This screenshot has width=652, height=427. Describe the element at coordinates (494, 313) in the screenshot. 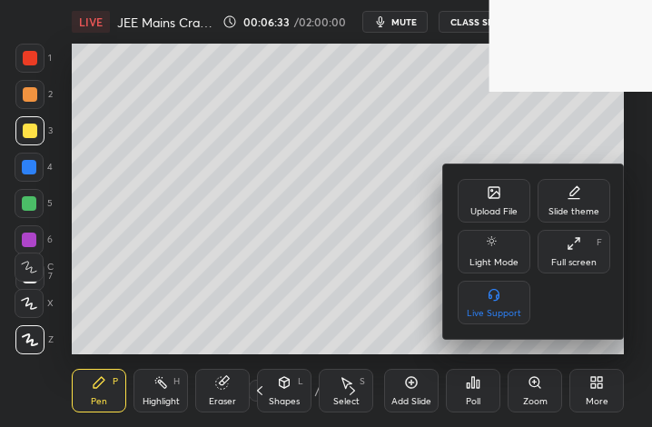

I see `div: Live Support` at that location.